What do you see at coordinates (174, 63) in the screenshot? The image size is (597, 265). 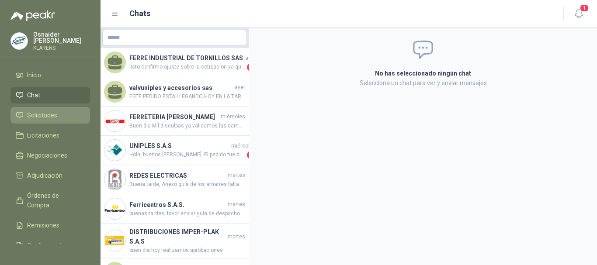 I see `a: FERRE INDUSTRIAL DE TORNILLOS SASayerlisto confirmo ajuste sobre la cotizacion ya quedo en espera...` at bounding box center [174, 63].